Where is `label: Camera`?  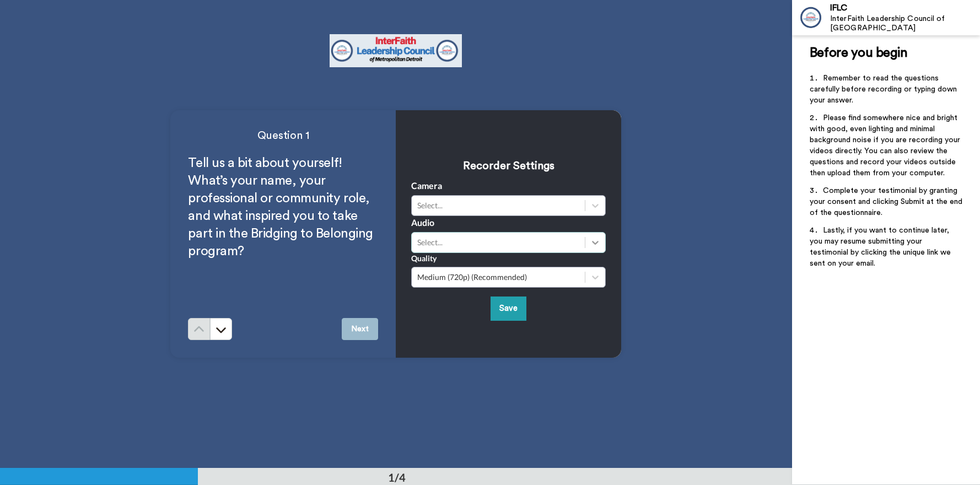 label: Camera is located at coordinates (427, 186).